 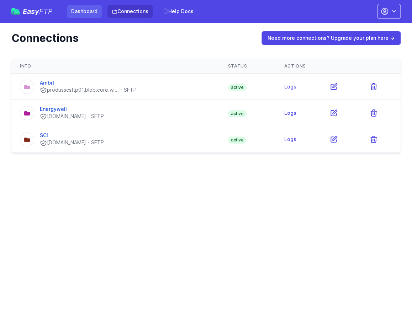 I want to click on th: Info, so click(x=115, y=66).